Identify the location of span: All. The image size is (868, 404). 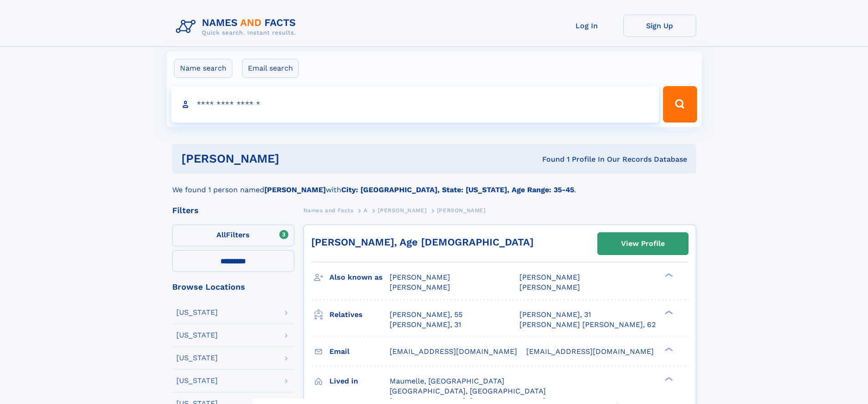
(221, 235).